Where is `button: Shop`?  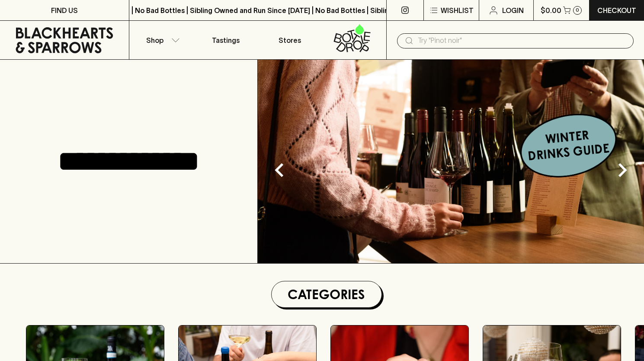 button: Shop is located at coordinates (162, 40).